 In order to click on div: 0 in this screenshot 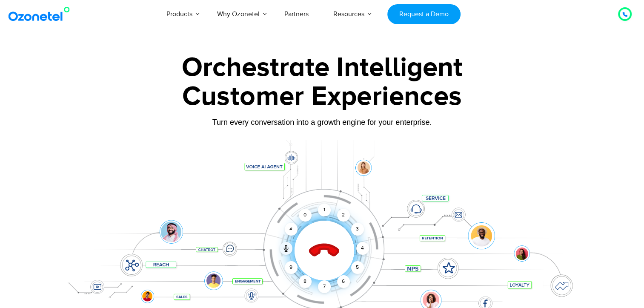, I will do `click(305, 215)`.